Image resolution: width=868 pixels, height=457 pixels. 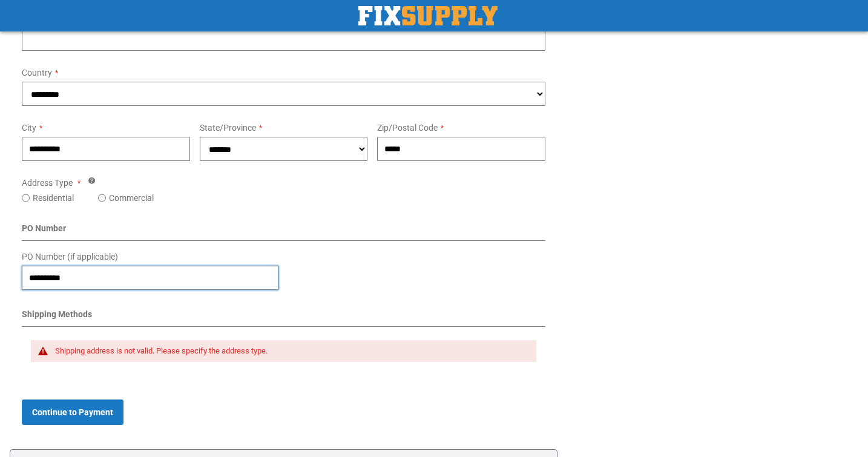 I want to click on div: Shipping Methods, so click(x=284, y=317).